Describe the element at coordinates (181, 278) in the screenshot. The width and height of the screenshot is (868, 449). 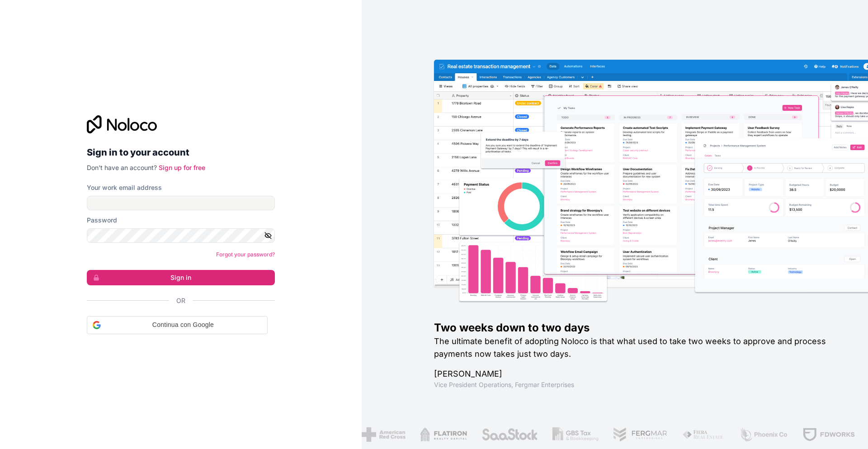
I see `button: Sign in` at that location.